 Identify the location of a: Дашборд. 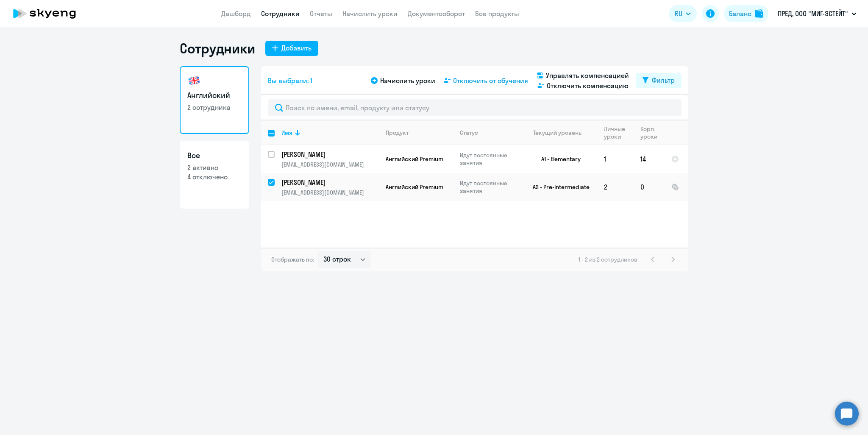
(236, 13).